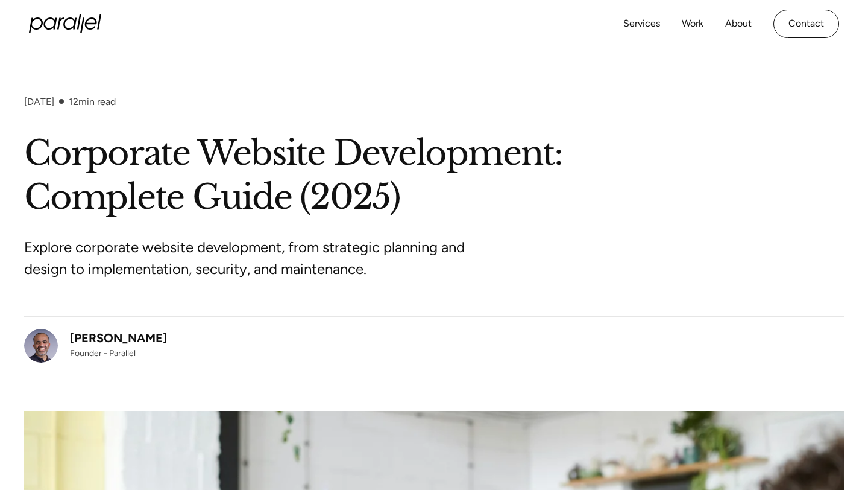 This screenshot has height=490, width=868. I want to click on h1: Corporate Website Development: Complete Guide (2025), so click(434, 176).